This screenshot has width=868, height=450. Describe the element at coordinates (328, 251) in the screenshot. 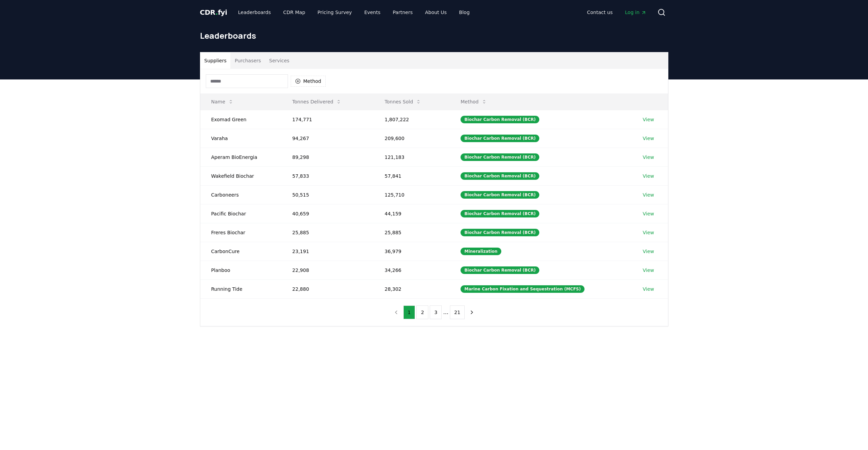

I see `td: 23,191` at that location.